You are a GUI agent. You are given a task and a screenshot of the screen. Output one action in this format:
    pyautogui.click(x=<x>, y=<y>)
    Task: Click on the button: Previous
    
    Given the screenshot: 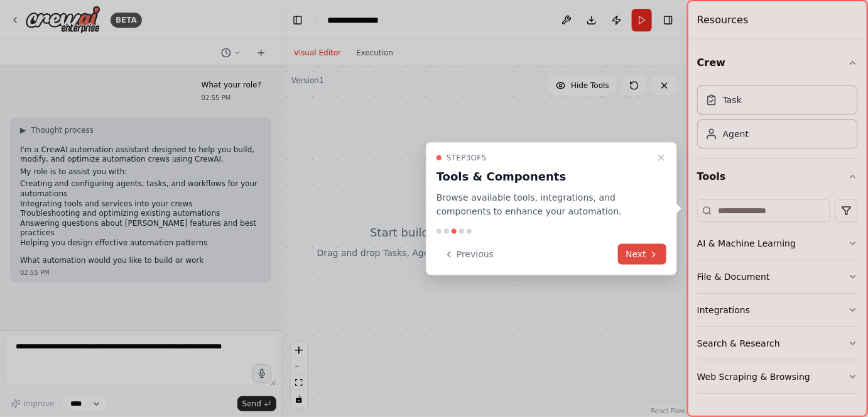 What is the action you would take?
    pyautogui.click(x=468, y=254)
    